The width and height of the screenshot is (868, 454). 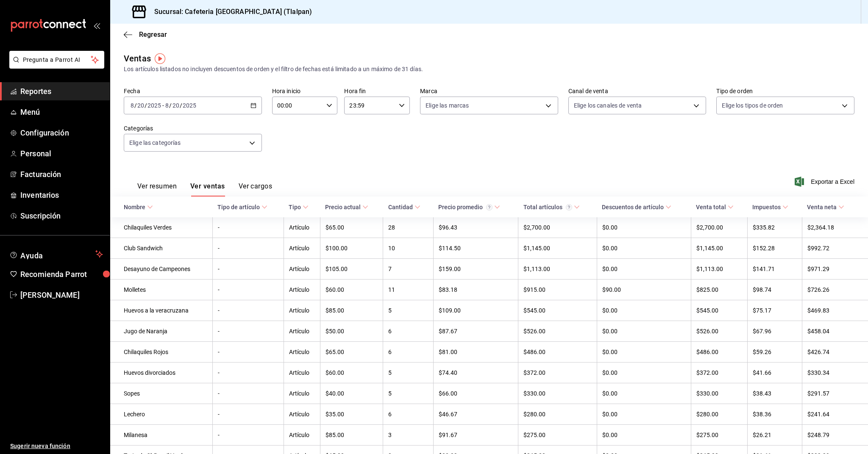 I want to click on span: Elige los canales de venta, so click(x=608, y=105).